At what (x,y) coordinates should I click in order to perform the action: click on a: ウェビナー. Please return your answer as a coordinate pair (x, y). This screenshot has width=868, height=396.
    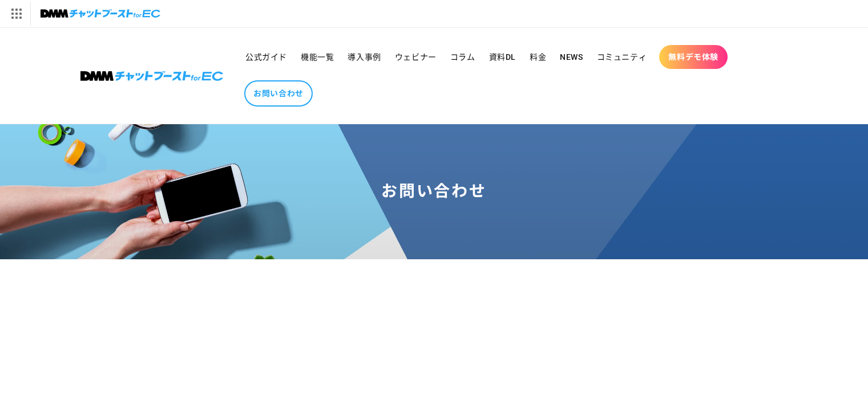
    Looking at the image, I should click on (415, 57).